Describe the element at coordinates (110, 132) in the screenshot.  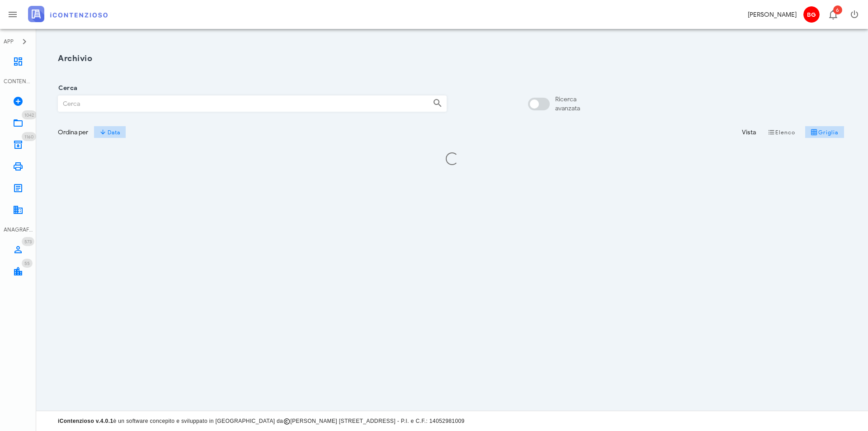
I see `button: Data` at that location.